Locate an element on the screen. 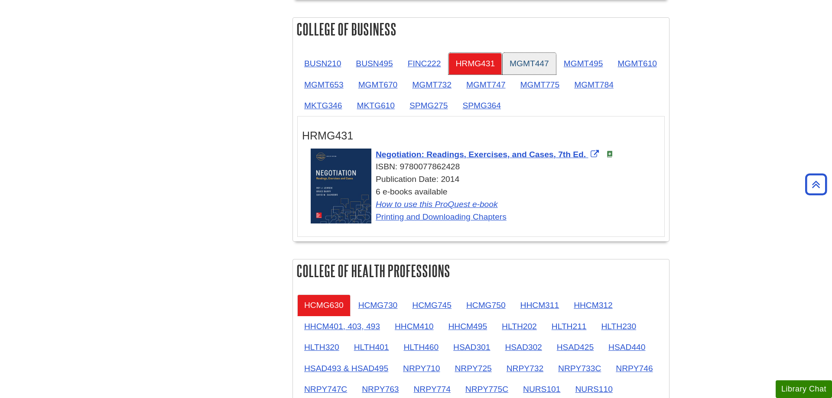 This screenshot has width=832, height=398. a: MGMT670 is located at coordinates (378, 84).